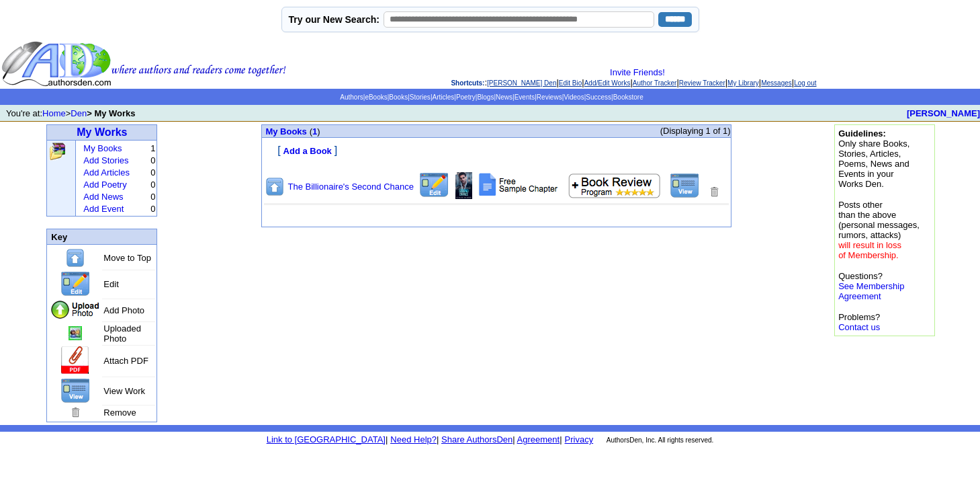  I want to click on a: Review Tracker, so click(702, 82).